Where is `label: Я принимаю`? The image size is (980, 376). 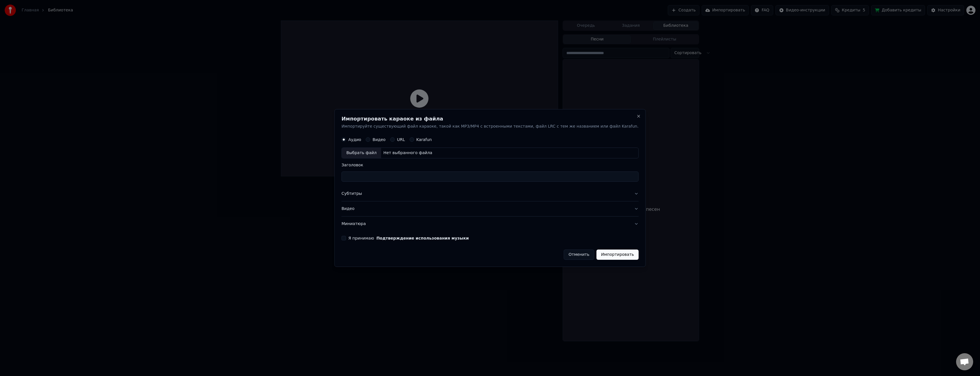 label: Я принимаю is located at coordinates (408, 238).